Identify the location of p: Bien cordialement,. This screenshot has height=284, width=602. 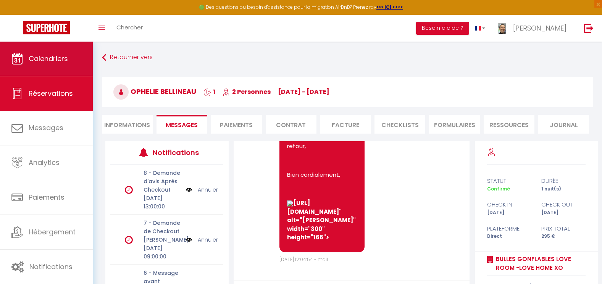
(322, 175).